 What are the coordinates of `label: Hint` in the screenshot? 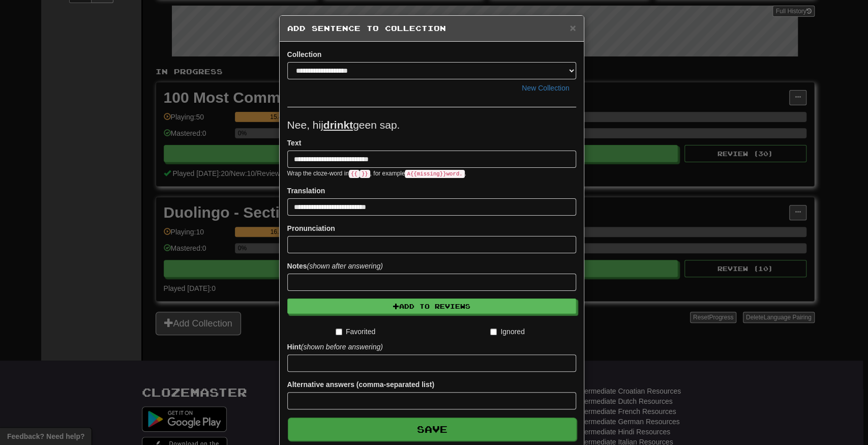 It's located at (335, 347).